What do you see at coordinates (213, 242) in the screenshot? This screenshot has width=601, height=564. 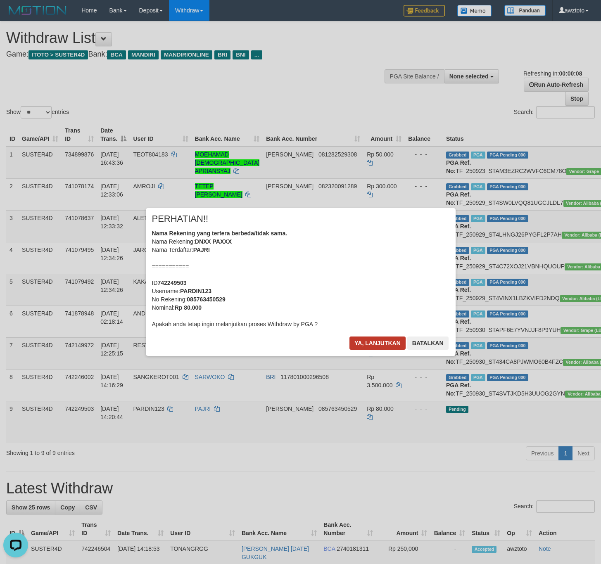 I see `b: DNXX PAXXX` at bounding box center [213, 242].